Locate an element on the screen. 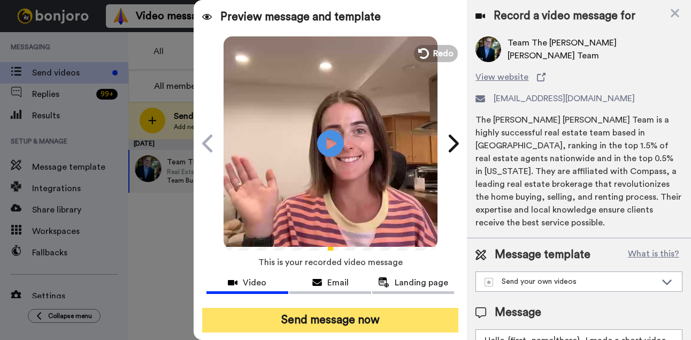 This screenshot has height=340, width=691. span: Message is located at coordinates (518, 313).